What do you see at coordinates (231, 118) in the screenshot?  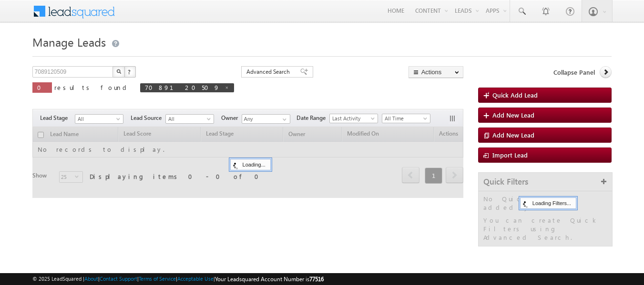 I see `span: Owner` at bounding box center [231, 118].